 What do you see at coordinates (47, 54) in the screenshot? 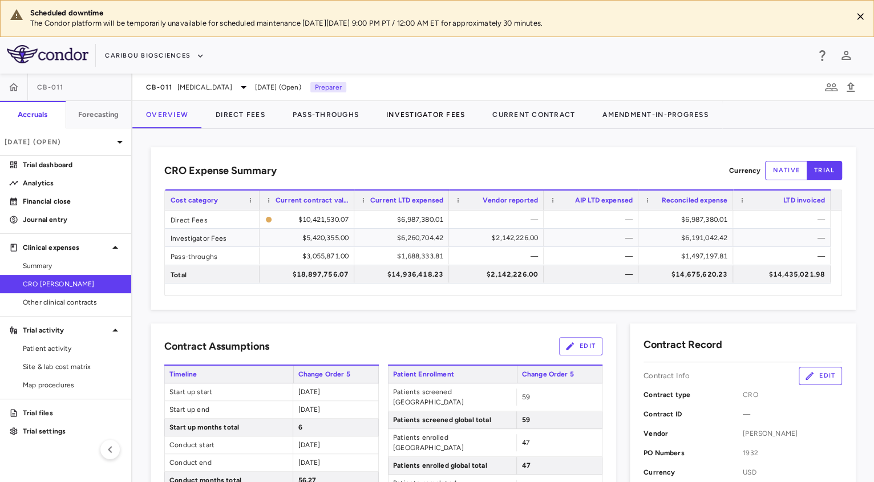
I see `img: logo-full-SnFGN8VE.png` at bounding box center [47, 54].